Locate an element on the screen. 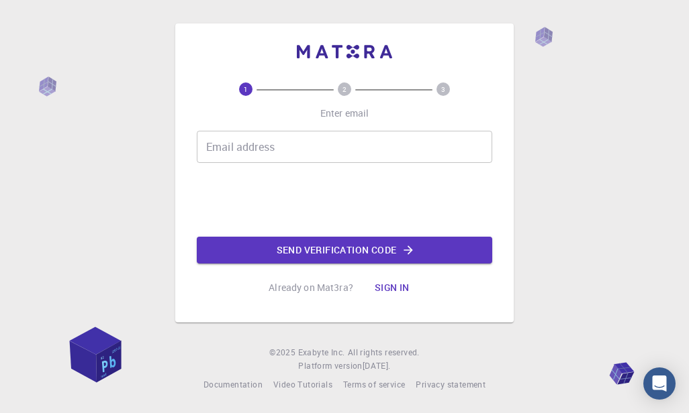 The image size is (689, 413). p: Already on Mat3ra? is located at coordinates (311, 288).